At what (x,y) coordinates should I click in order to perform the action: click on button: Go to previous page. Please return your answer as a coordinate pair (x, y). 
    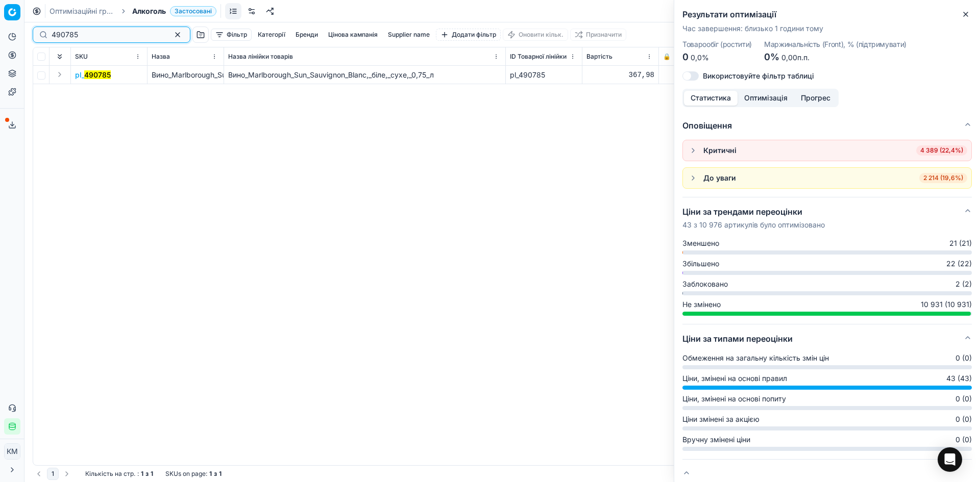
    Looking at the image, I should click on (39, 474).